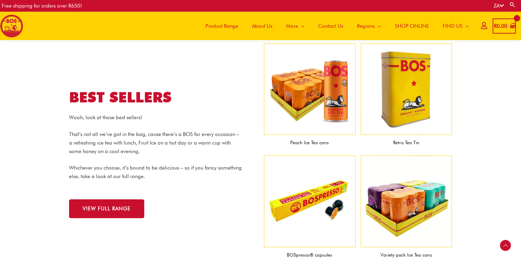 This screenshot has height=261, width=521. I want to click on img: bos variety pack 300ml, so click(407, 201).